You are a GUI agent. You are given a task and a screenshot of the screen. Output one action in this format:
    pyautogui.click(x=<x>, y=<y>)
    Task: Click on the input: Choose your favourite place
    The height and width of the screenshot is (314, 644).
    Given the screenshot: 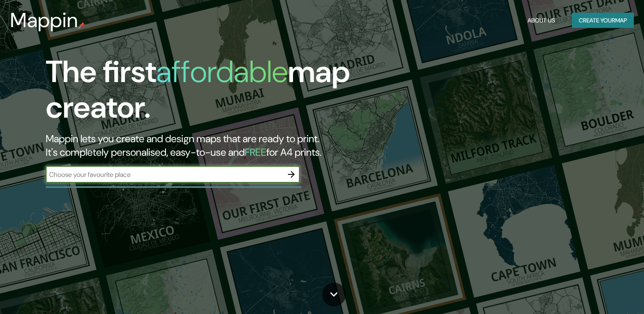 What is the action you would take?
    pyautogui.click(x=164, y=174)
    